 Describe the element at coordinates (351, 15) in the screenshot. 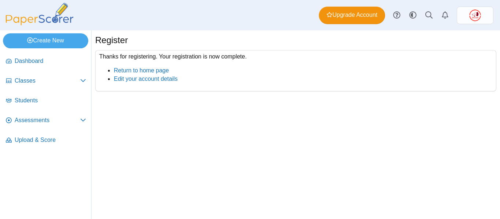

I see `a: Upgrade Account` at that location.